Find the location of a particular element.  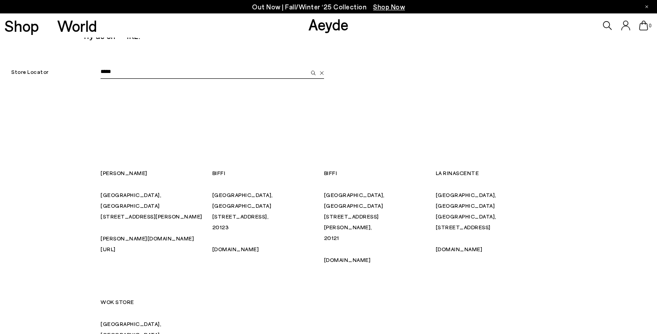

a: Shop is located at coordinates (21, 25).